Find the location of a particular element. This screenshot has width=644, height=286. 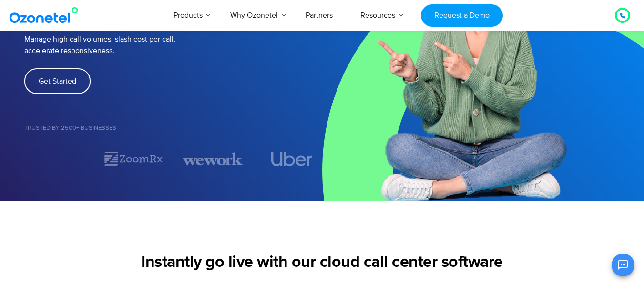

span: Get Started is located at coordinates (57, 81).